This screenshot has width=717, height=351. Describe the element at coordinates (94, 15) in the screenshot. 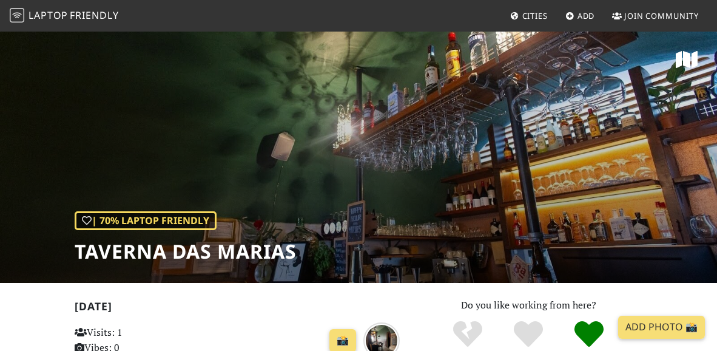

I see `span: Friendly` at that location.